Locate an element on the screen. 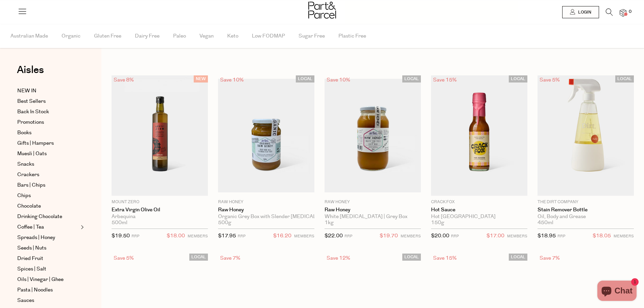  a: Oils | Vinegar | Ghee is located at coordinates (48, 280).